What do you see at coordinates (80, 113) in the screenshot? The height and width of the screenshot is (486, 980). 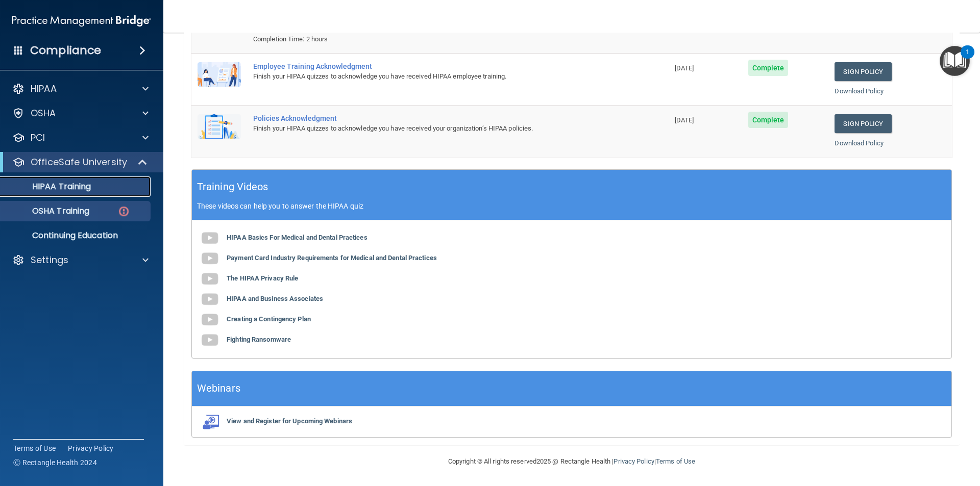 I see `a: OSHA` at bounding box center [80, 113].